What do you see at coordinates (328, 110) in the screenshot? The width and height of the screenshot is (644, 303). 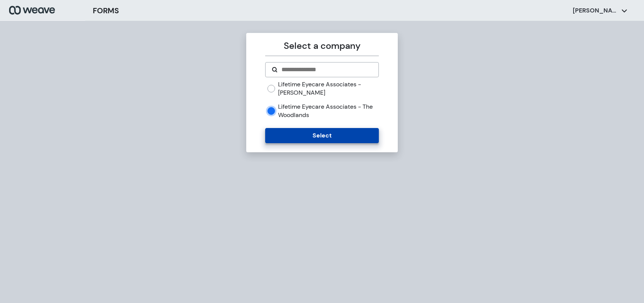 I see `label: Lifetime Eyecare Associates - The Woodlands` at bounding box center [328, 110].